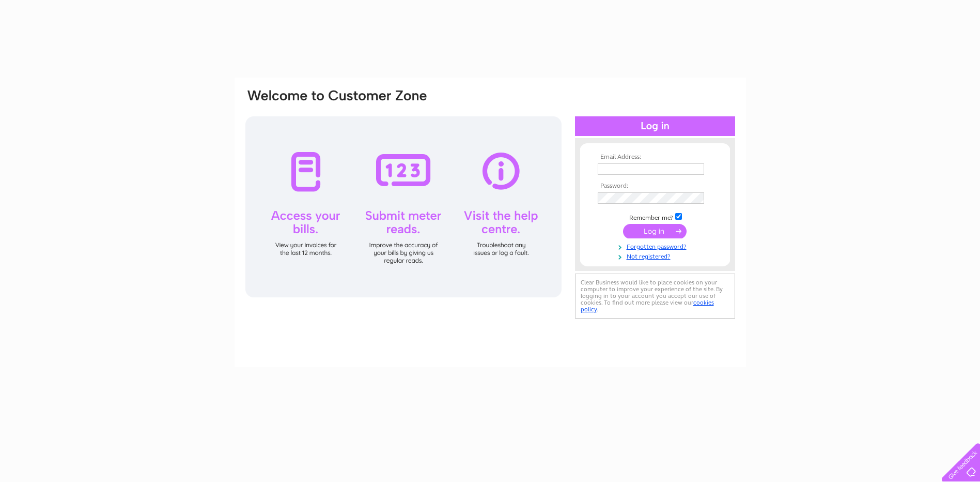 The width and height of the screenshot is (980, 482). What do you see at coordinates (655, 295) in the screenshot?
I see `div: Clear Business would like to place cookies on your computer to improve your experience of the sit...` at bounding box center [655, 295].